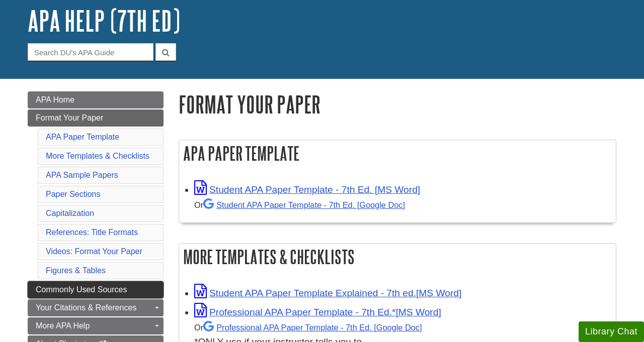  I want to click on a: Format Your Paper, so click(95, 118).